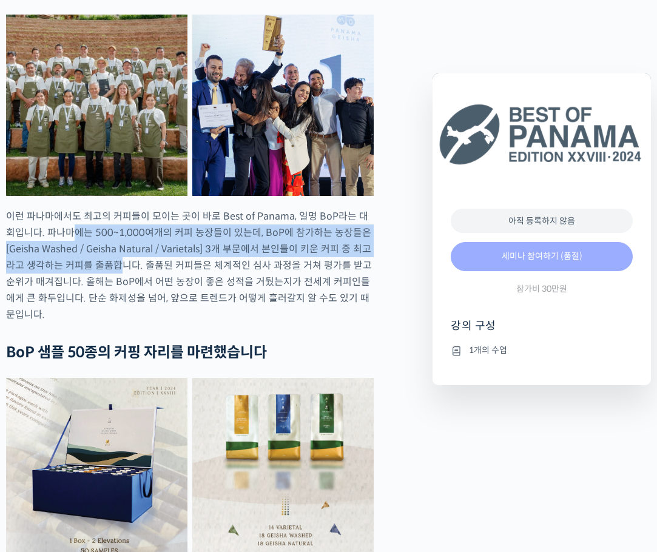 The width and height of the screenshot is (657, 552). What do you see at coordinates (542, 289) in the screenshot?
I see `span: 참가비 30만원` at bounding box center [542, 289].